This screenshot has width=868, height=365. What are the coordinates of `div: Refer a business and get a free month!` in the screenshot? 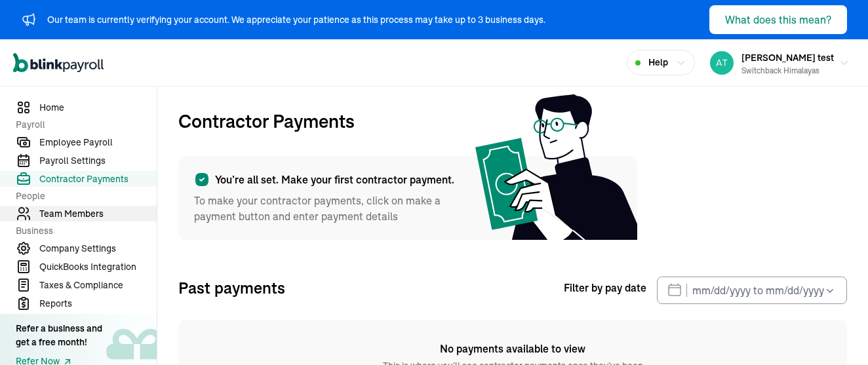 It's located at (59, 335).